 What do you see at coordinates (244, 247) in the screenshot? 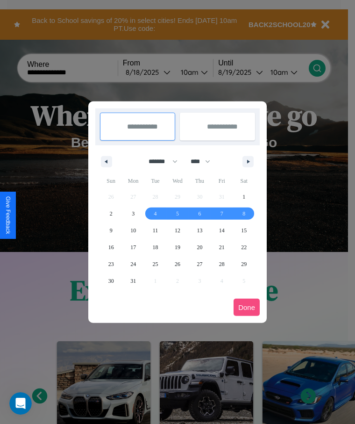
I see `button: 22` at bounding box center [244, 247].